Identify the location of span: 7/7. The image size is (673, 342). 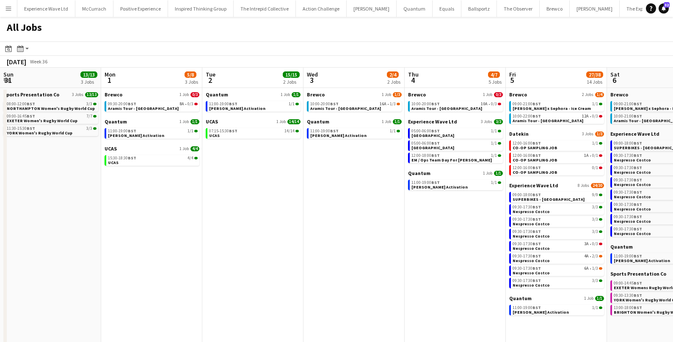
(89, 116).